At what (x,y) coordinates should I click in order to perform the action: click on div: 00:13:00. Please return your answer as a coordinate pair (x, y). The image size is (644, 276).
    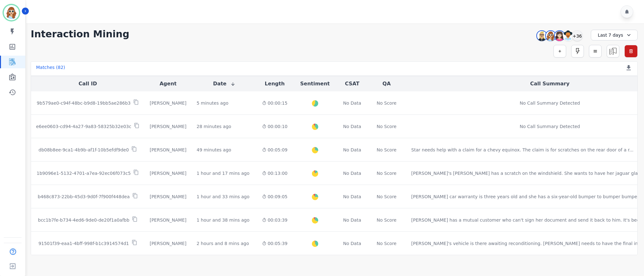
    Looking at the image, I should click on (274, 173).